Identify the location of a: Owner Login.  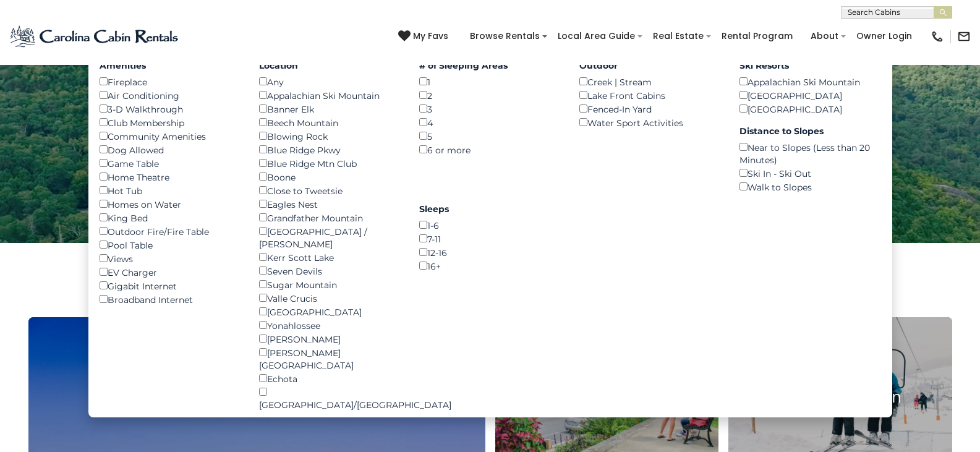
(884, 36).